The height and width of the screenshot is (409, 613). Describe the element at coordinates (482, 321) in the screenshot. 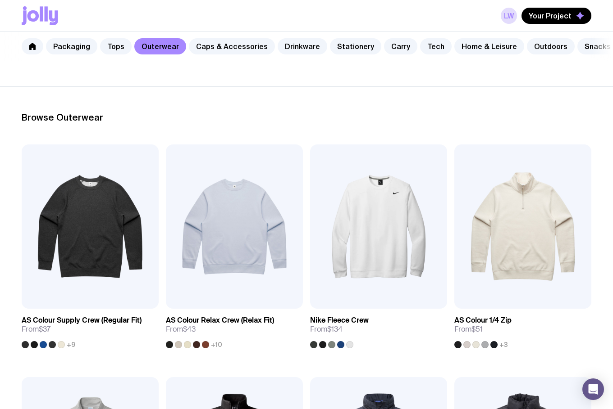

I see `h3: AS Colour 1/4 Zip` at that location.